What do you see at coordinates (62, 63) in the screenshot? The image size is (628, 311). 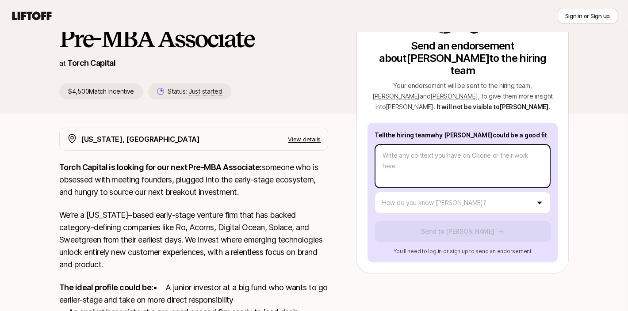 I see `p: at` at bounding box center [62, 63].